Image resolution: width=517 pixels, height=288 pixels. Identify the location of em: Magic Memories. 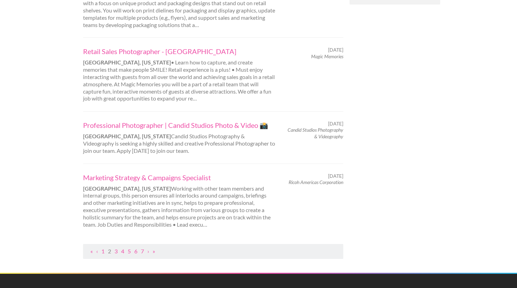
(327, 56).